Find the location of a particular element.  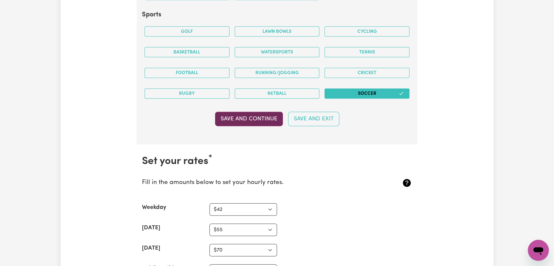

label: Weekday is located at coordinates (154, 207).